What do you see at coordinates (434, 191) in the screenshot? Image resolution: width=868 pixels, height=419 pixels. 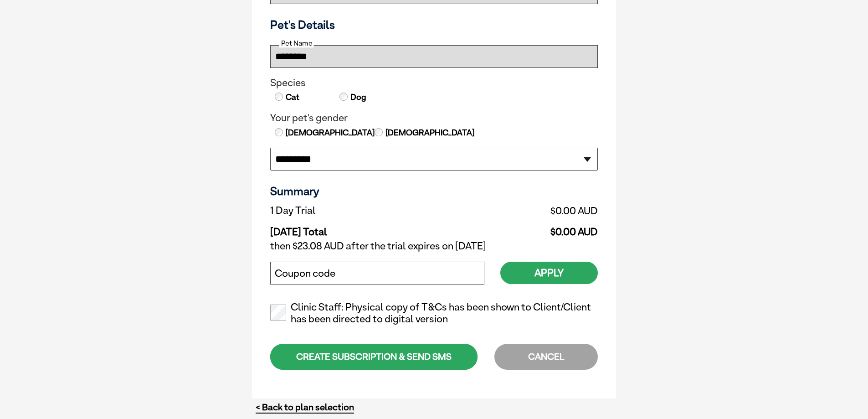 I see `h3: Summary` at bounding box center [434, 191].